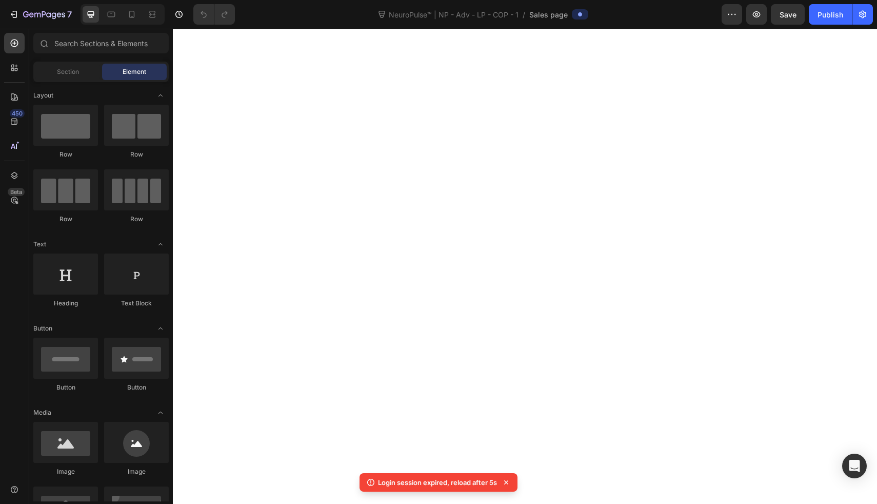 The height and width of the screenshot is (504, 877). Describe the element at coordinates (42, 412) in the screenshot. I see `span: Media` at that location.